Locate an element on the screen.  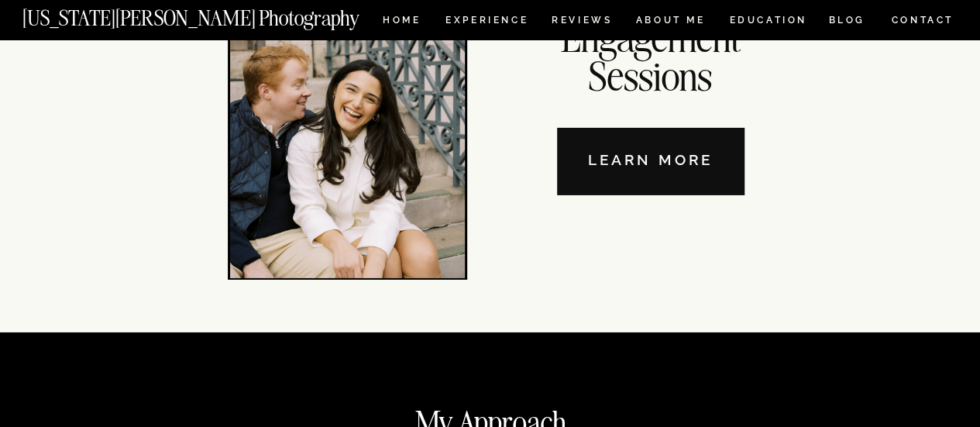
nav: BLOG is located at coordinates (847, 21).